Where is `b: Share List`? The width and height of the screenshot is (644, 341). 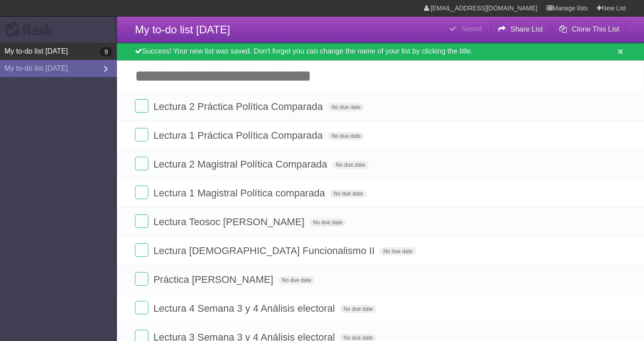 b: Share List is located at coordinates (527, 29).